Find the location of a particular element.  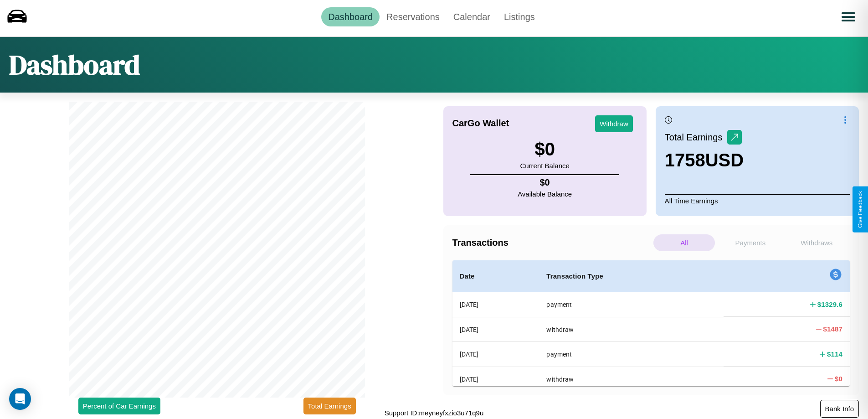

button: Withdraw is located at coordinates (614, 123).